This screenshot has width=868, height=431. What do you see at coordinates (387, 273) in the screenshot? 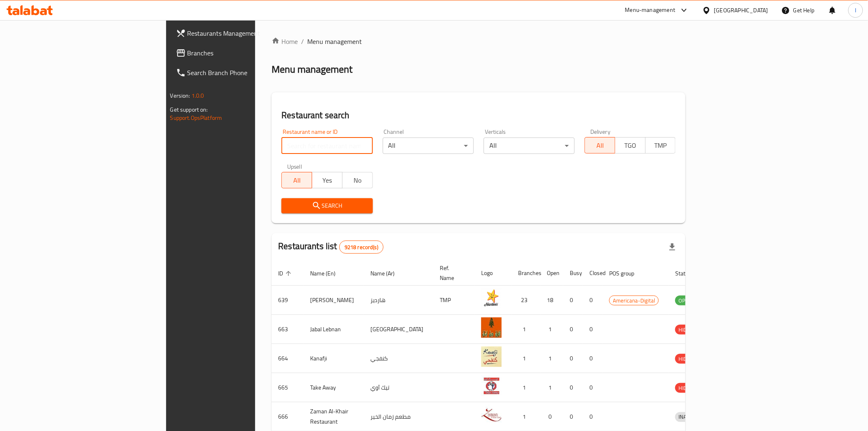
I see `span: Name (Ar)` at bounding box center [387, 273].